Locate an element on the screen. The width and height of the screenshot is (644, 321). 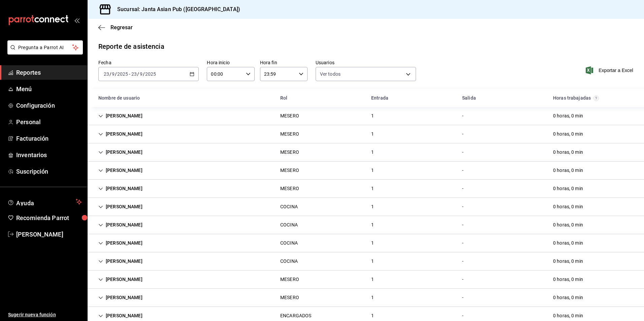
div: Reporte de asistencia is located at coordinates (131, 47).